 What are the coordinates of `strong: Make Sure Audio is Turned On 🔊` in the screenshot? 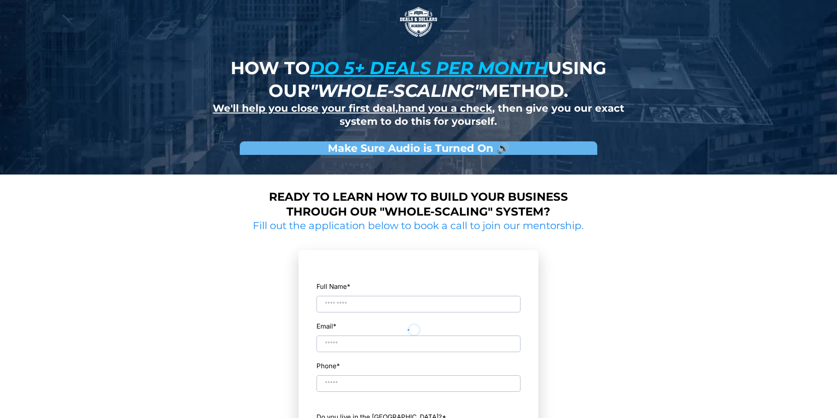 It's located at (419, 148).